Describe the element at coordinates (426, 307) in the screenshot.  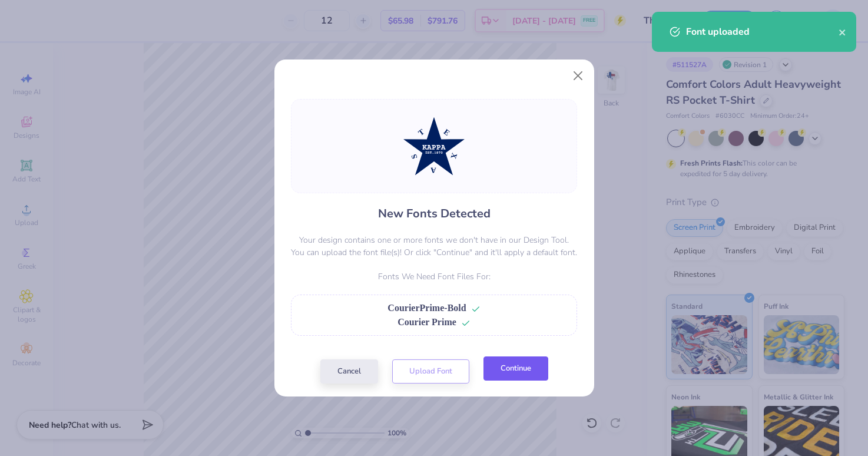
I see `span: CourierPrime-Bold` at that location.